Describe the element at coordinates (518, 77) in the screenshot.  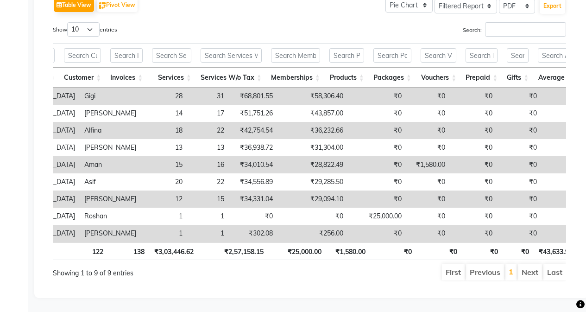
I see `th: Gifts: activate to sort column ascending` at that location.